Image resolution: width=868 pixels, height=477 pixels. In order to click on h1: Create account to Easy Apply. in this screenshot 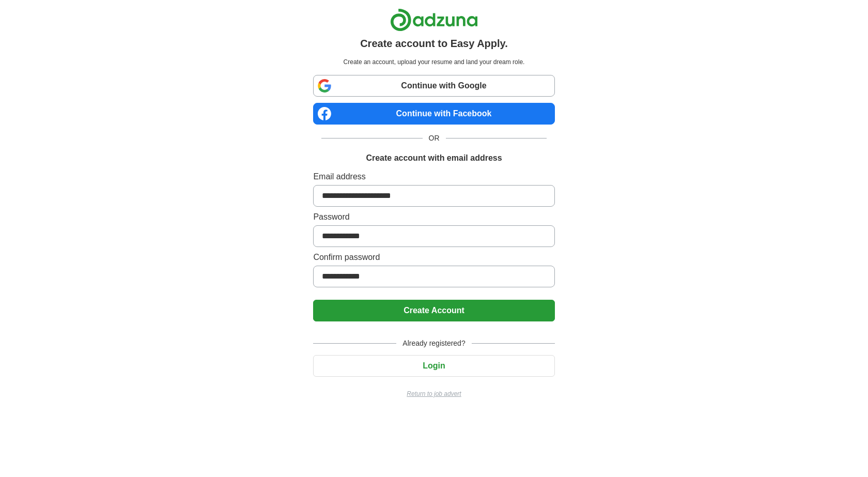, I will do `click(434, 43)`.